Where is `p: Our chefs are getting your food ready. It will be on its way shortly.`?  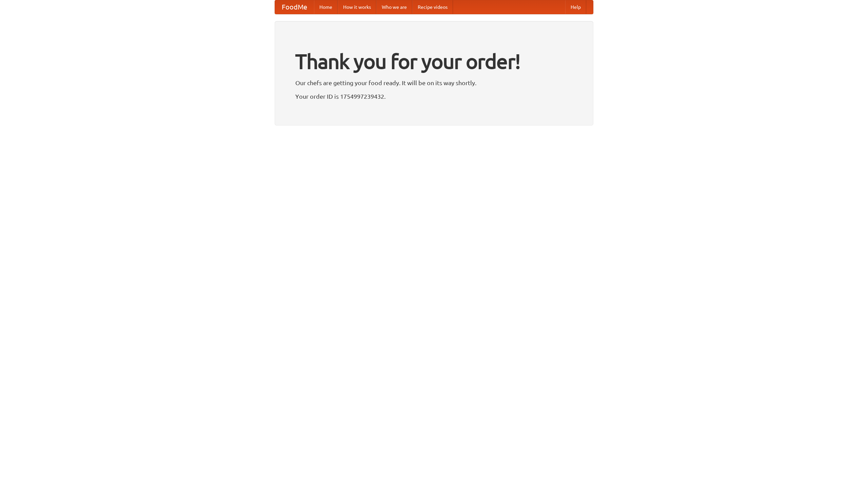
p: Our chefs are getting your food ready. It will be on its way shortly. is located at coordinates (434, 83).